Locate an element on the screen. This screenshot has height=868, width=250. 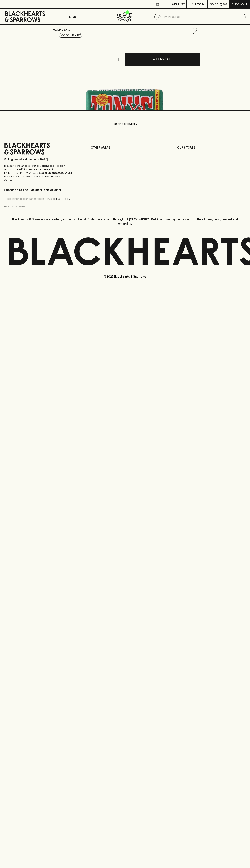
p: OUR STORES is located at coordinates (211, 148).